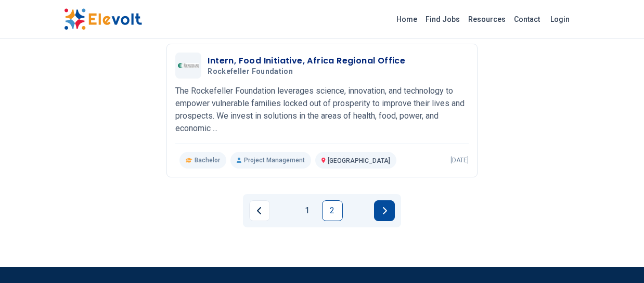  I want to click on a: Contact, so click(528, 19).